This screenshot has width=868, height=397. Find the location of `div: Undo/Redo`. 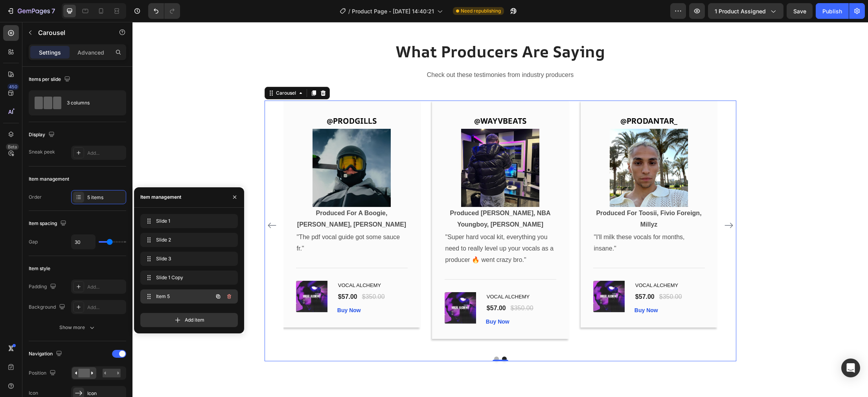

div: Undo/Redo is located at coordinates (164, 11).